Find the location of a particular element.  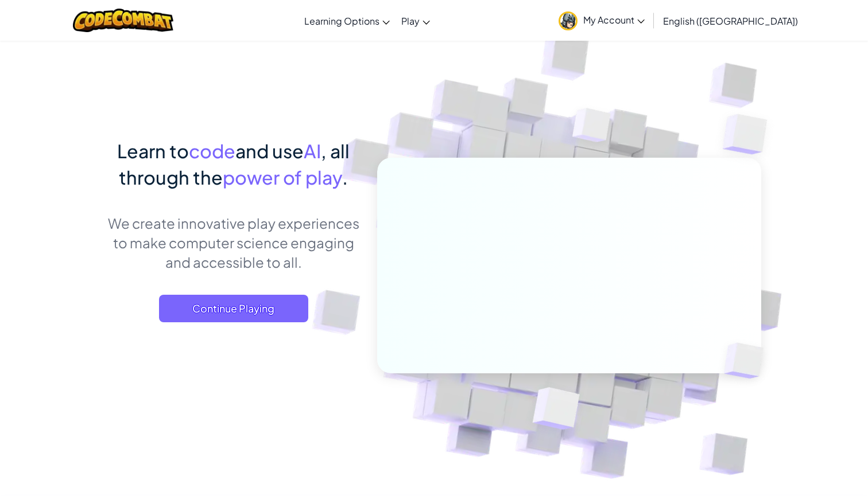

span: My Account is located at coordinates (614, 19).